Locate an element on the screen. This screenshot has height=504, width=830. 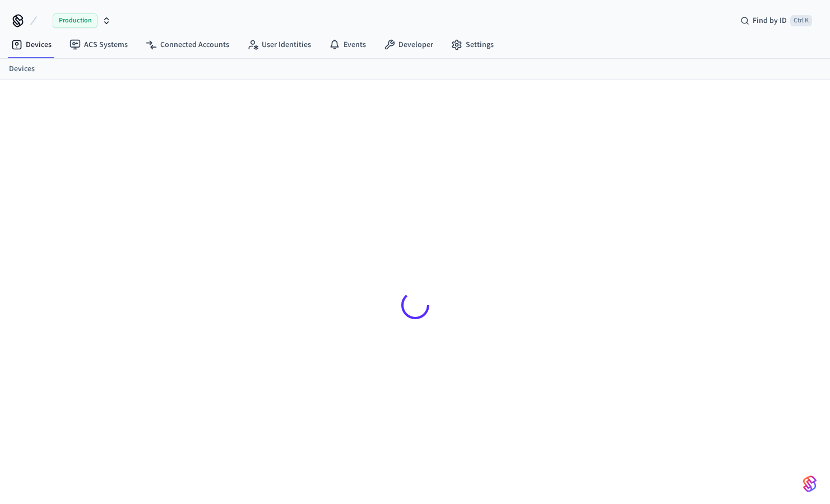
a: User Identities is located at coordinates (279, 45).